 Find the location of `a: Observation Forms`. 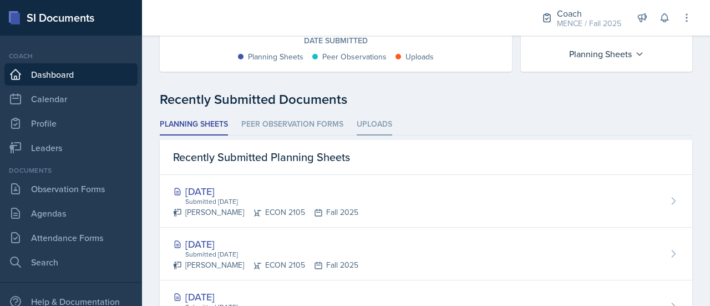

a: Observation Forms is located at coordinates (71, 189).